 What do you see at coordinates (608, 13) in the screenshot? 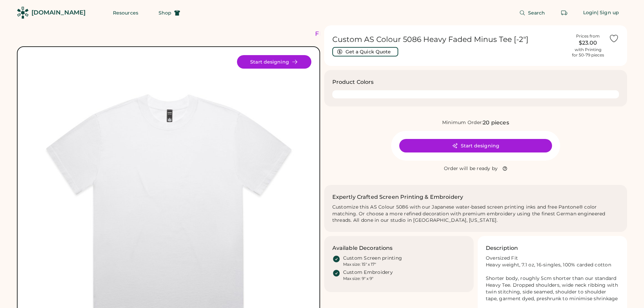
I see `div: | Sign up` at bounding box center [608, 13].